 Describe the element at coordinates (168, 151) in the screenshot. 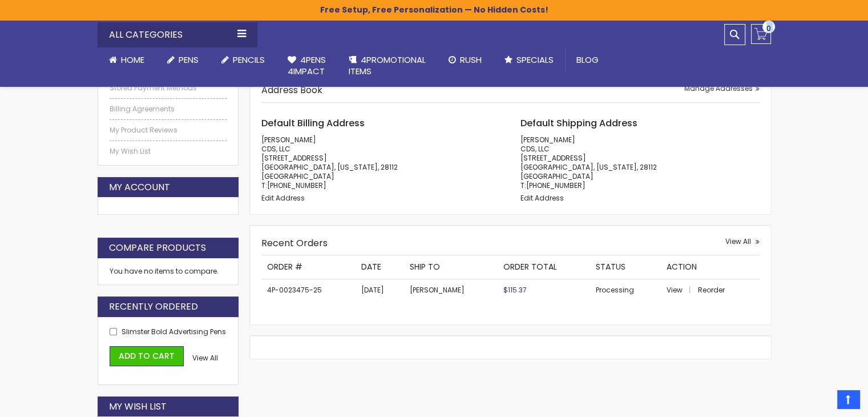

I see `a: My Wish List` at that location.